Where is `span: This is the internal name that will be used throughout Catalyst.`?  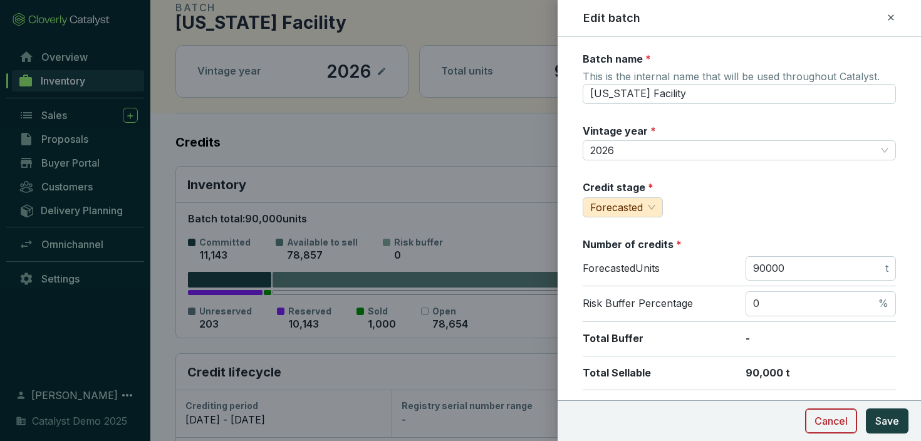 span: This is the internal name that will be used throughout Catalyst. is located at coordinates (731, 78).